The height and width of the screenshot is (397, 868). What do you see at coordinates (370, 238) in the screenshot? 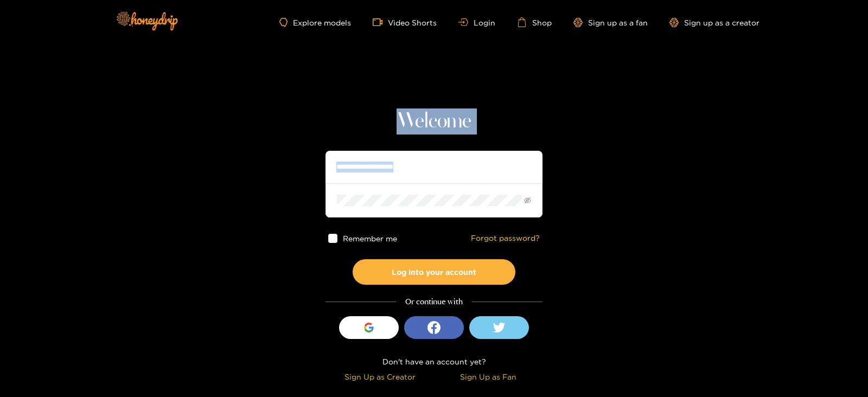
I see `span: Remember me` at bounding box center [370, 238].